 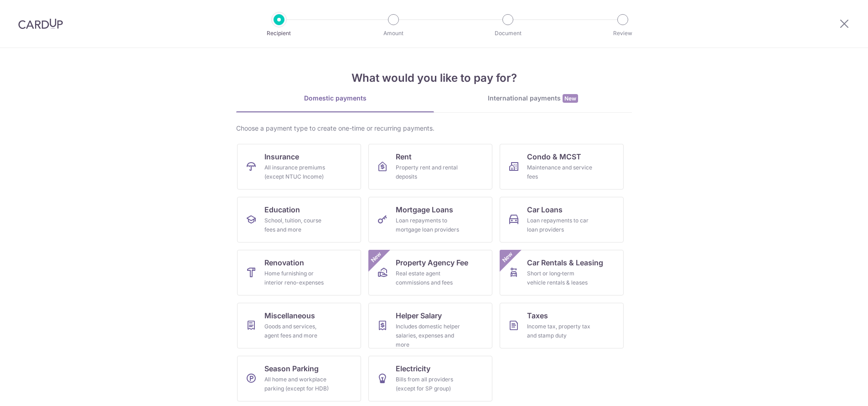 What do you see at coordinates (533, 98) in the screenshot?
I see `div: International payments` at bounding box center [533, 98].